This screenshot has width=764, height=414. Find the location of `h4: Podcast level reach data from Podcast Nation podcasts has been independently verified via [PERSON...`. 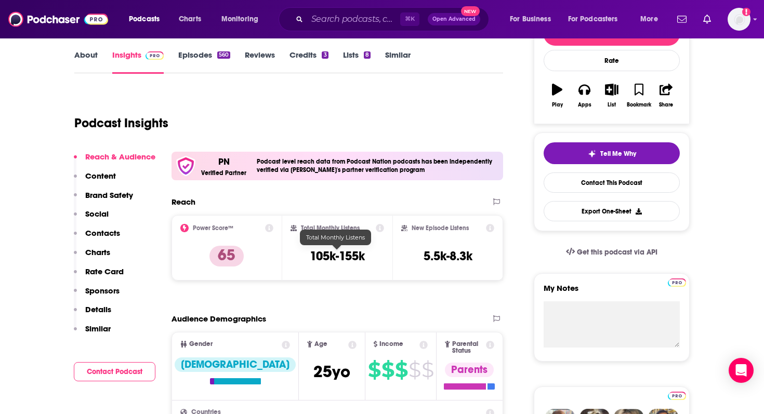

h4: Podcast level reach data from Podcast Nation podcasts has been independently verified via [PERSON... is located at coordinates (378, 166).